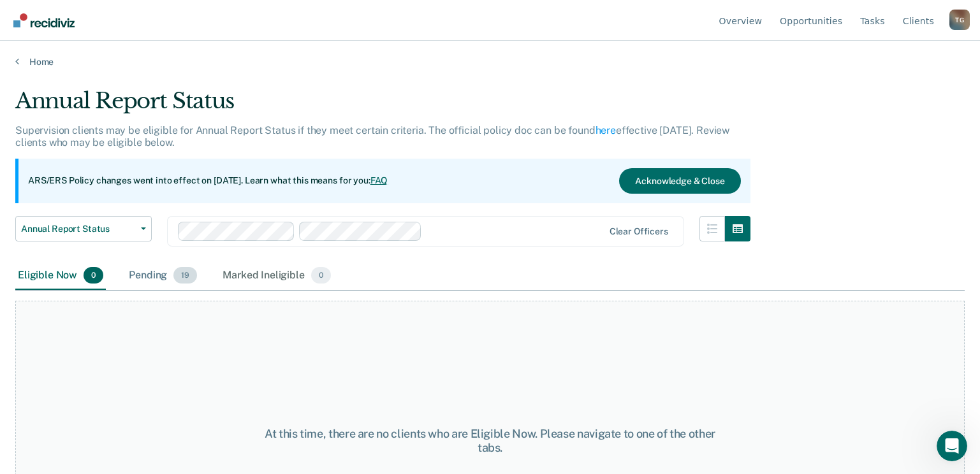 Image resolution: width=980 pixels, height=474 pixels. I want to click on a: here, so click(606, 130).